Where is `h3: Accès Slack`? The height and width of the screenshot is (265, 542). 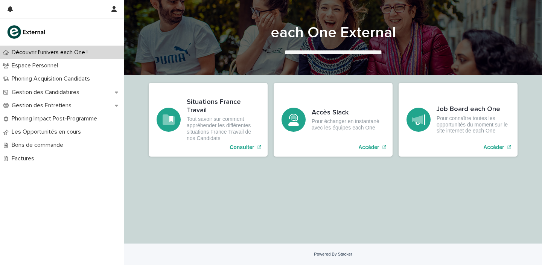 h3: Accès Slack is located at coordinates (348, 113).